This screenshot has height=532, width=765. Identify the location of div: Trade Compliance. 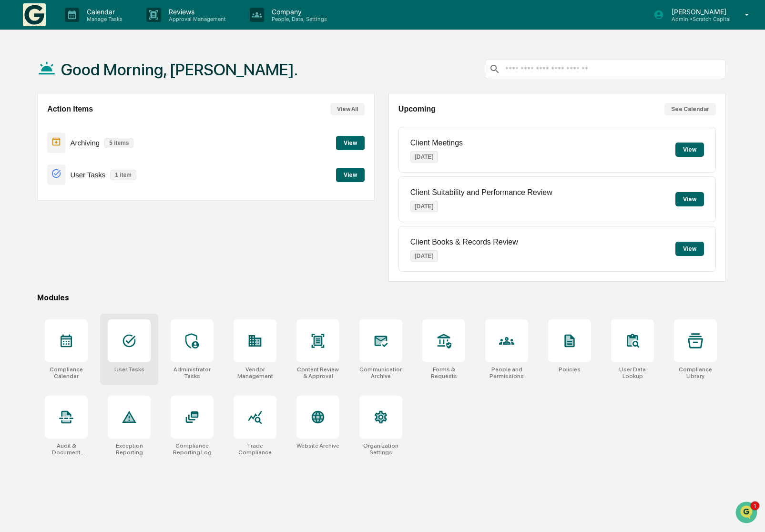
(255, 449).